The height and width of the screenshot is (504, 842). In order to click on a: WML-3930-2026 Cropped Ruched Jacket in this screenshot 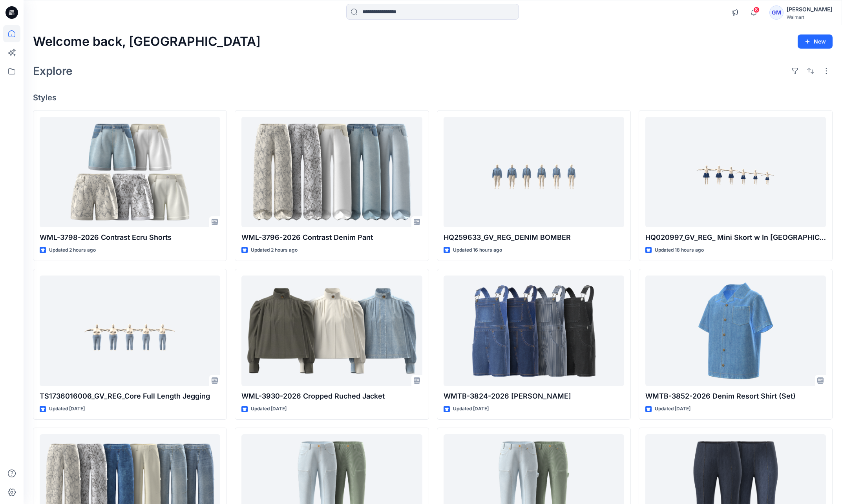, I will do `click(332, 331)`.